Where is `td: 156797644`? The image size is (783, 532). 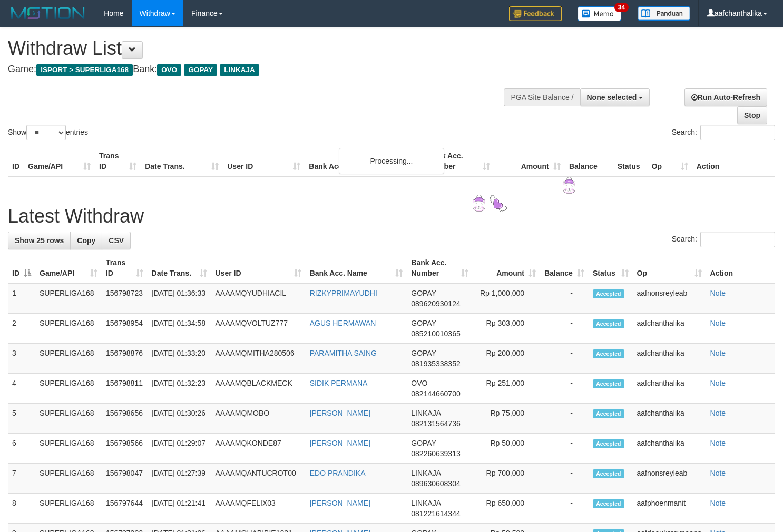
td: 156797644 is located at coordinates (125, 508).